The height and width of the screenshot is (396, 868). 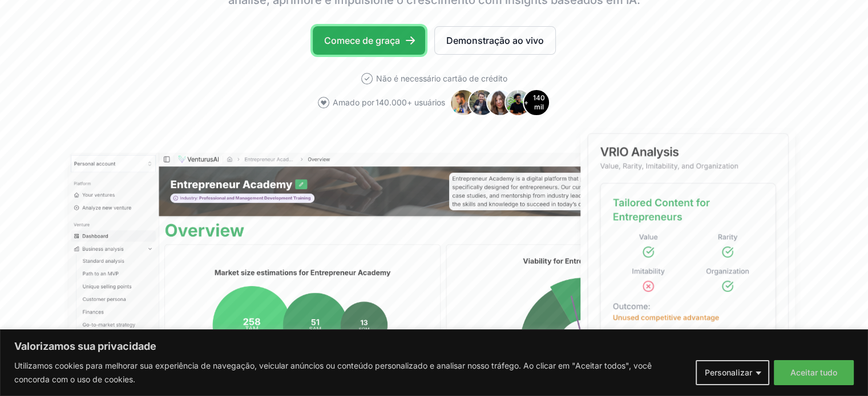 What do you see at coordinates (333, 372) in the screenshot?
I see `font: Utilizamos cookies para melhorar sua experiência de navegação, veicular anúncios ou conteúdo pers...` at bounding box center [333, 372].